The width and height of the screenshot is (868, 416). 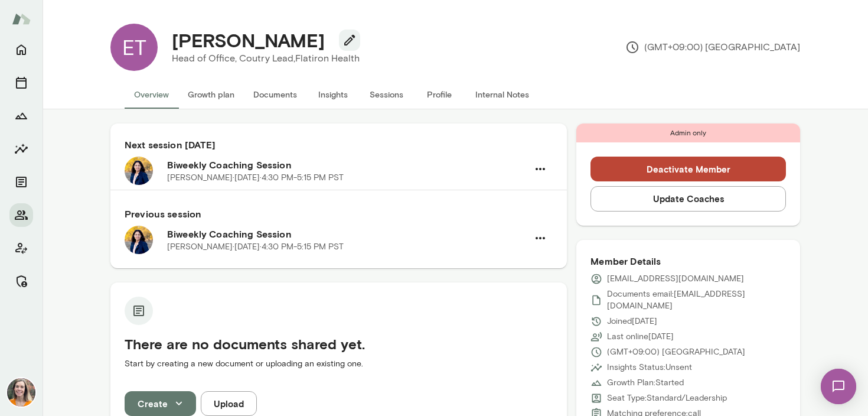 I want to click on p: Insights Status: Unsent, so click(x=649, y=368).